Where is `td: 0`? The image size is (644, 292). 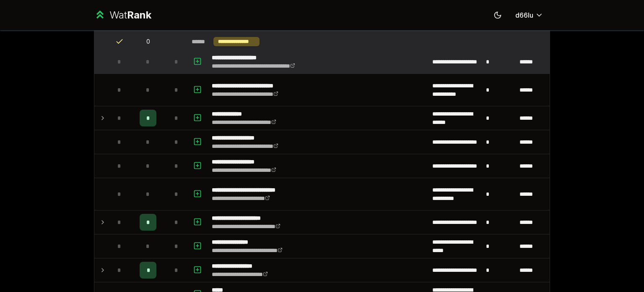 td: 0 is located at coordinates (148, 42).